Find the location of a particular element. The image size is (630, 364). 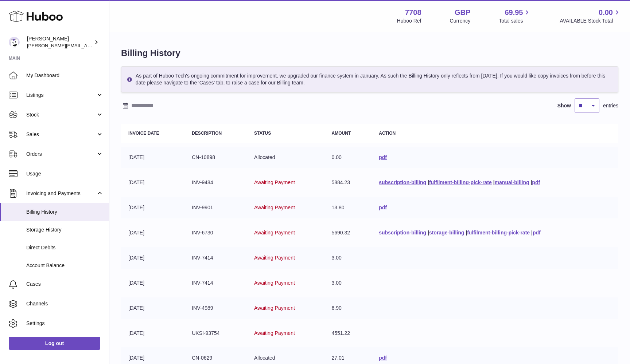

span: Orders is located at coordinates (61, 154).